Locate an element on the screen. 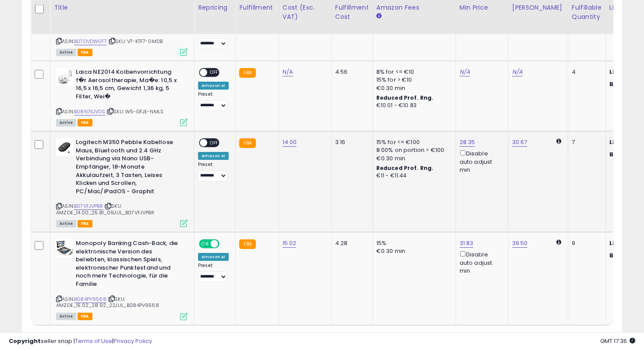 The image size is (644, 350). div: 8.00% on portion > €100 is located at coordinates (413, 150).